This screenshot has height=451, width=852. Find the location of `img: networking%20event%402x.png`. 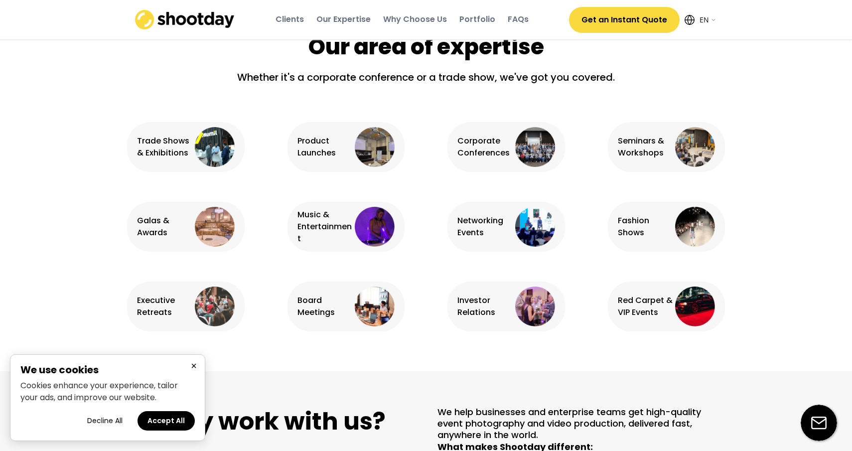

img: networking%20event%402x.png is located at coordinates (535, 227).